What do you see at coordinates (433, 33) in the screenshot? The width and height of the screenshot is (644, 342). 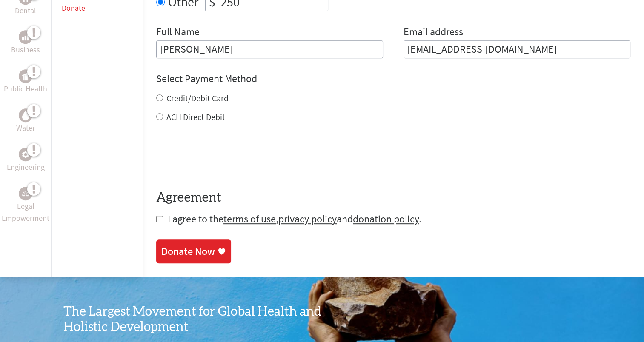 I see `label: Email address` at bounding box center [433, 33].